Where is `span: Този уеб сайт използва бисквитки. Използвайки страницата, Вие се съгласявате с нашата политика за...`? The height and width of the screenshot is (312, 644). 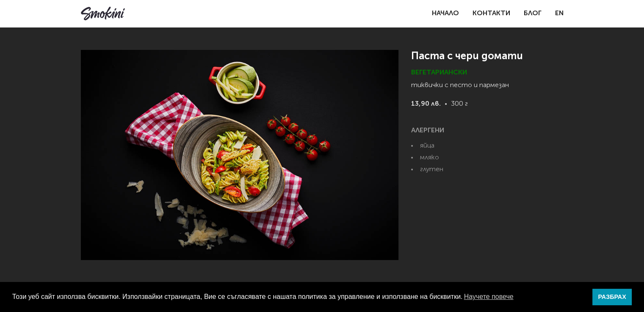 span: Този уеб сайт използва бисквитки. Използвайки страницата, Вие се съгласявате с нашата политика за... is located at coordinates (299, 297).